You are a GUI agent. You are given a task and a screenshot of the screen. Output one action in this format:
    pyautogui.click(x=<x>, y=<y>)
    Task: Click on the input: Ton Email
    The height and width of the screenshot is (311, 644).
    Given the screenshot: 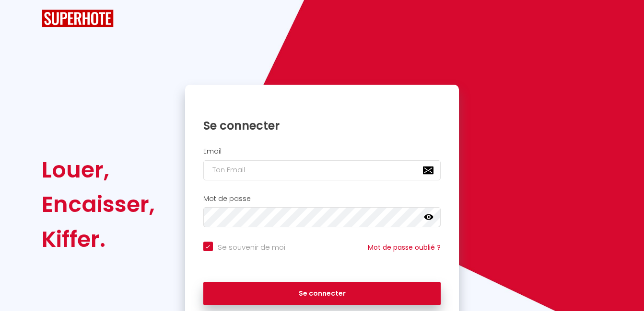 What is the action you would take?
    pyautogui.click(x=322, y=171)
    